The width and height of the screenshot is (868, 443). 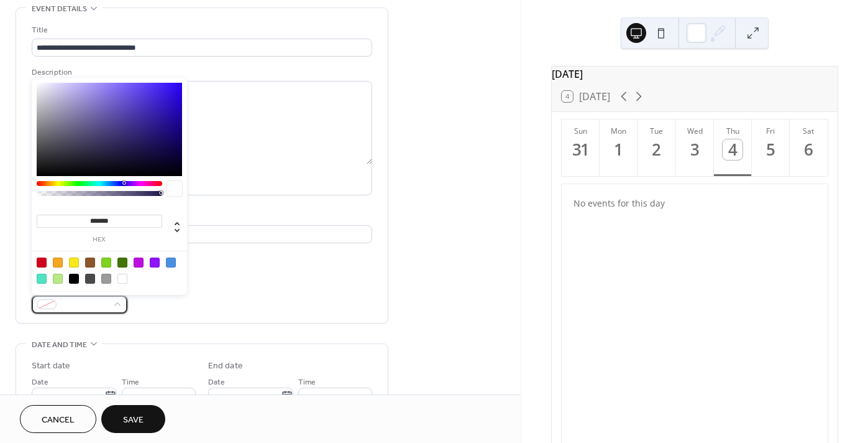 I want to click on div: Fri, so click(x=770, y=130).